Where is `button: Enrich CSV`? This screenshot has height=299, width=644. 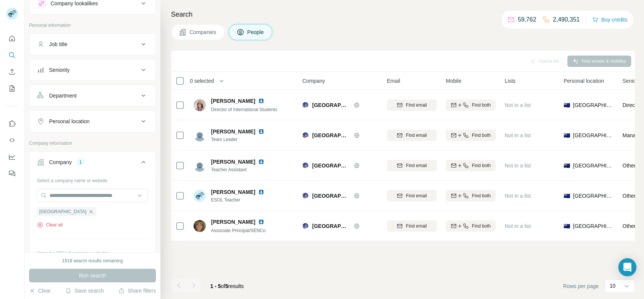 button: Enrich CSV is located at coordinates (12, 72).